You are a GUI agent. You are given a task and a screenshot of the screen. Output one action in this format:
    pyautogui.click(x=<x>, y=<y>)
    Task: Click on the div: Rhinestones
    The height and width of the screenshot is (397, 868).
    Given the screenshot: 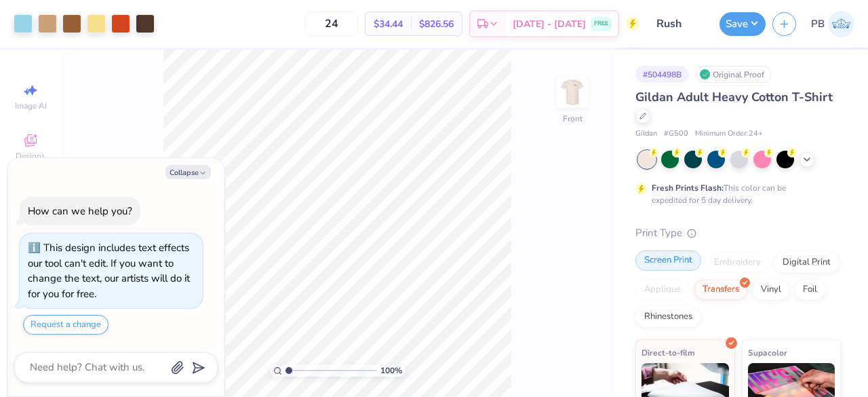 What is the action you would take?
    pyautogui.click(x=668, y=317)
    